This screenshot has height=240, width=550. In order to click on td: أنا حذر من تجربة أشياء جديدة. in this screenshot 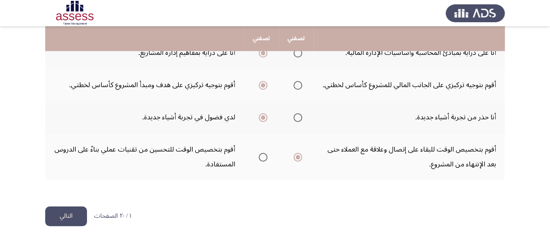, I will do `click(409, 117)`.